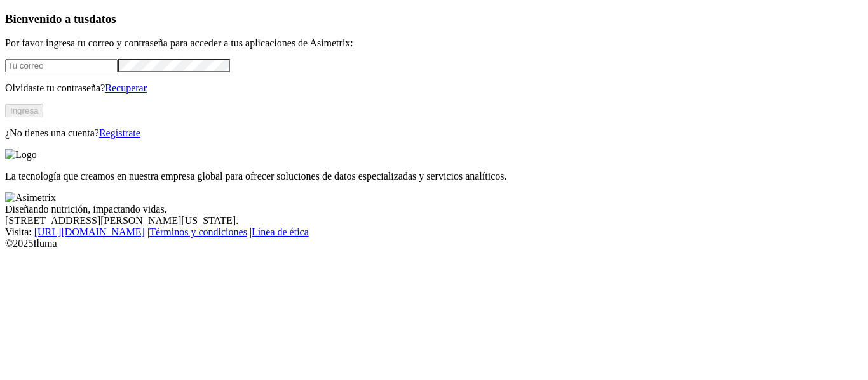 The width and height of the screenshot is (868, 380). What do you see at coordinates (434, 134) in the screenshot?
I see `p: ¿No tienes una cuenta?` at bounding box center [434, 134].